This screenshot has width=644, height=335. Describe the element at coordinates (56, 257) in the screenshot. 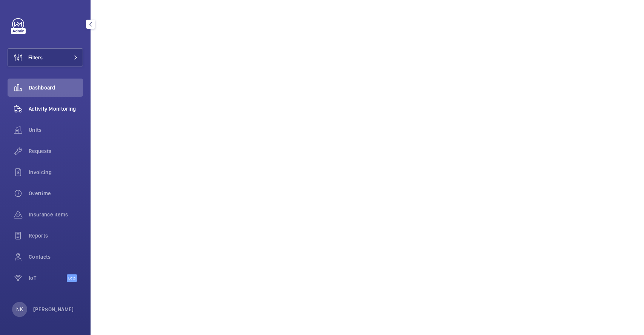

I see `span: Contacts` at that location.